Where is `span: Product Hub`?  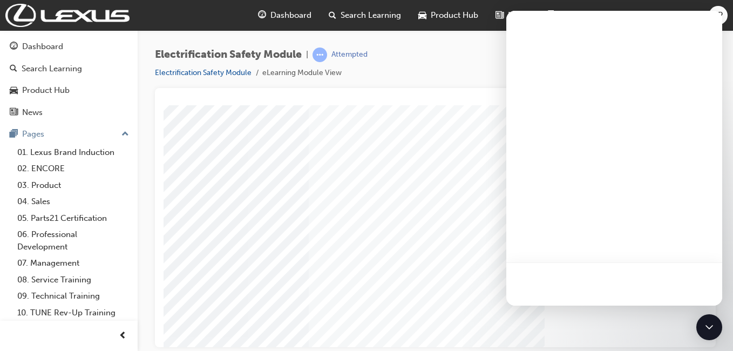 span: Product Hub is located at coordinates (454, 15).